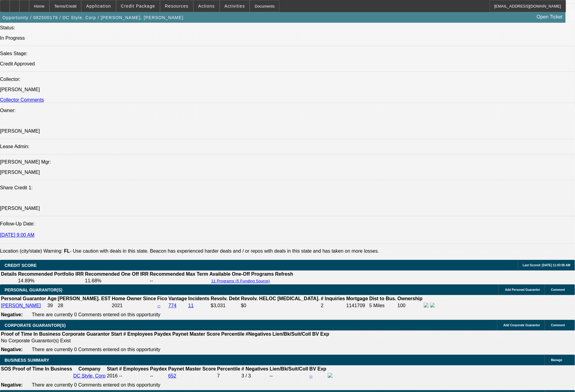 The width and height of the screenshot is (575, 392). I want to click on b: Ownership, so click(410, 299).